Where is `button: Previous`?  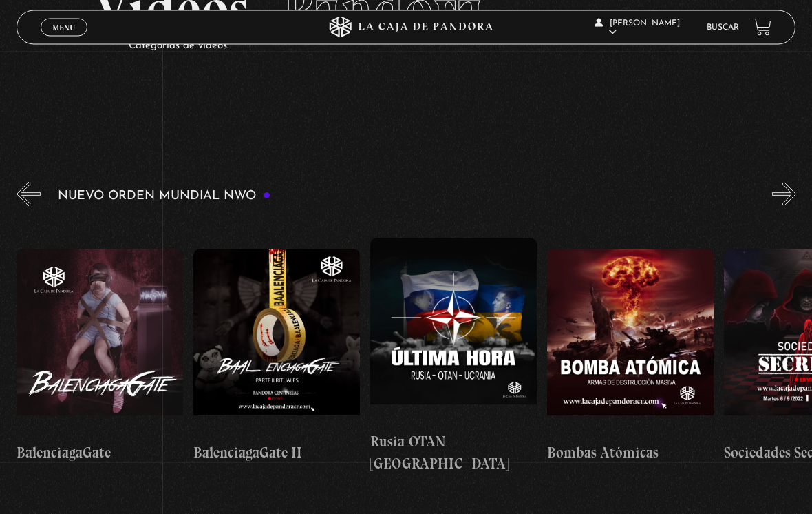 button: Previous is located at coordinates (28, 194).